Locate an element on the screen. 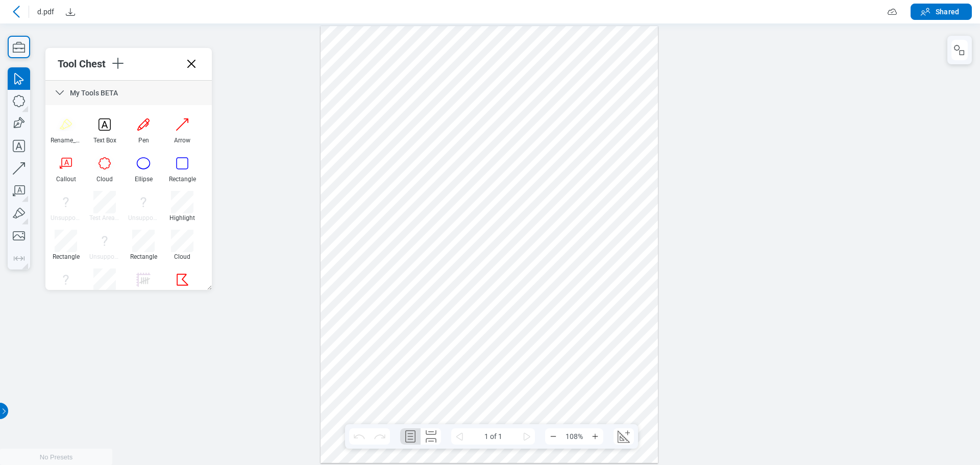  button: Redo is located at coordinates (380, 436).